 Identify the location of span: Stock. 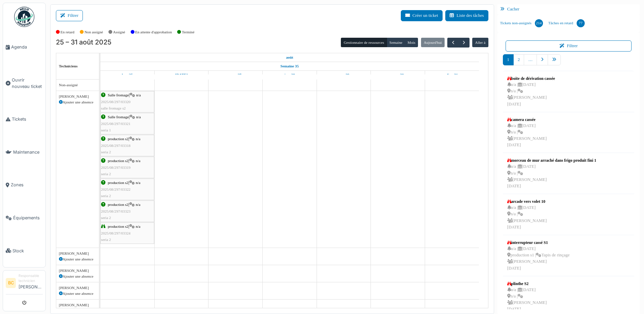
(28, 251).